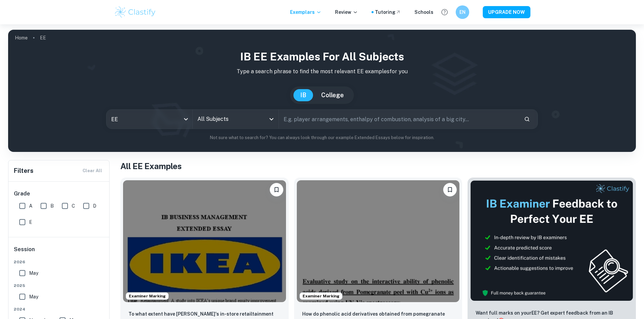  What do you see at coordinates (43, 38) in the screenshot?
I see `p: EE` at bounding box center [43, 38].